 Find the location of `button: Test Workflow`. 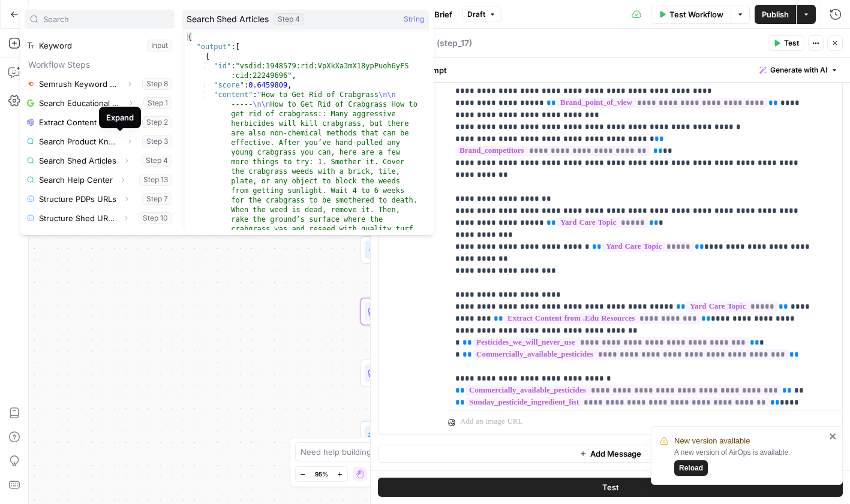

button: Test Workflow is located at coordinates (691, 14).